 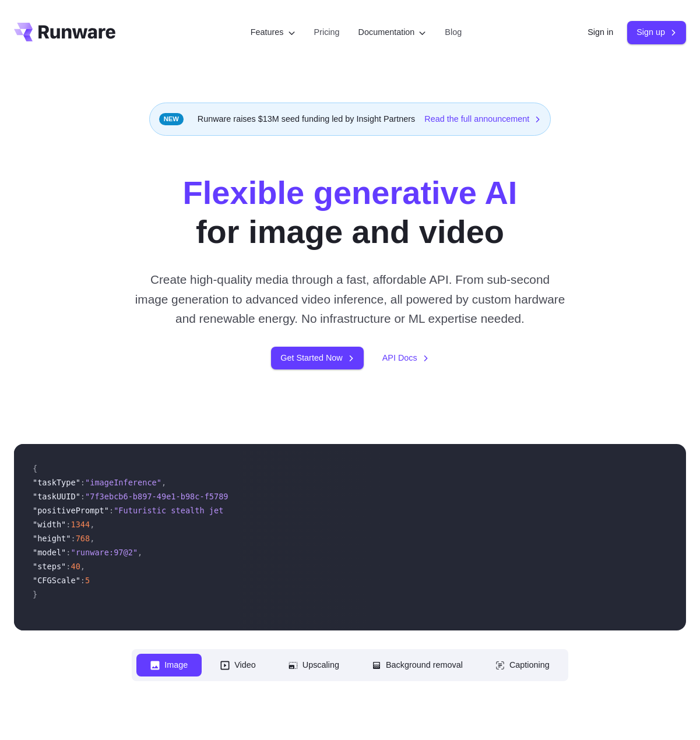 I want to click on label: Documentation, so click(x=392, y=32).